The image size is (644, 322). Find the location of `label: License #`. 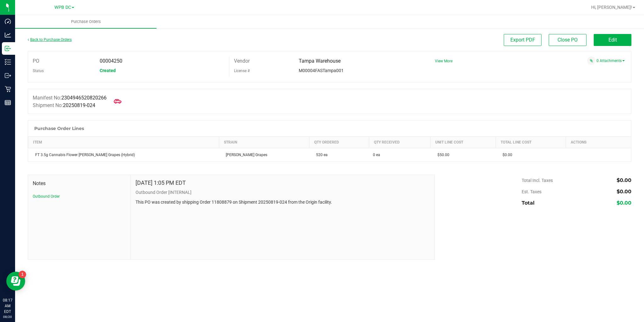

label: License # is located at coordinates (242, 71).